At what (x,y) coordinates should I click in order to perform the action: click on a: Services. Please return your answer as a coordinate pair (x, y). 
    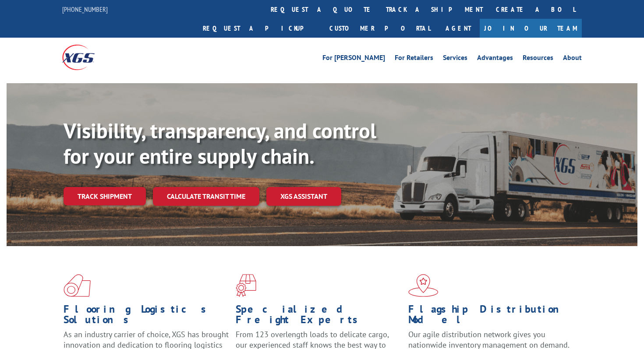
    Looking at the image, I should click on (455, 59).